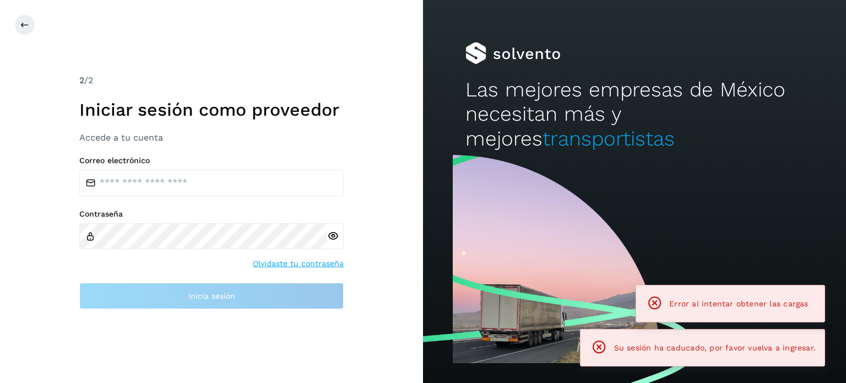 The height and width of the screenshot is (383, 846). Describe the element at coordinates (212, 137) in the screenshot. I see `h3: Accede a tu cuenta` at that location.